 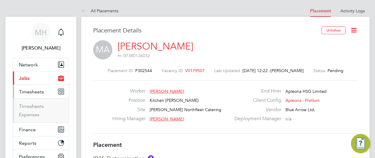 What do you see at coordinates (306, 91) in the screenshot?
I see `span: Apleona HSG Limited` at bounding box center [306, 91].